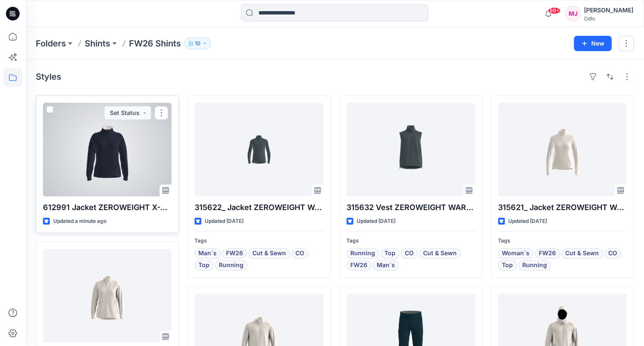  Describe the element at coordinates (50, 44) in the screenshot. I see `p: Folders` at that location.